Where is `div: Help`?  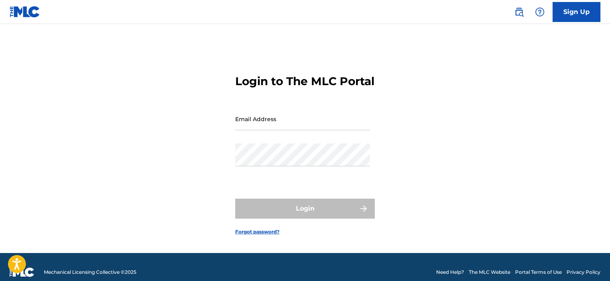 div: Help is located at coordinates (540, 12).